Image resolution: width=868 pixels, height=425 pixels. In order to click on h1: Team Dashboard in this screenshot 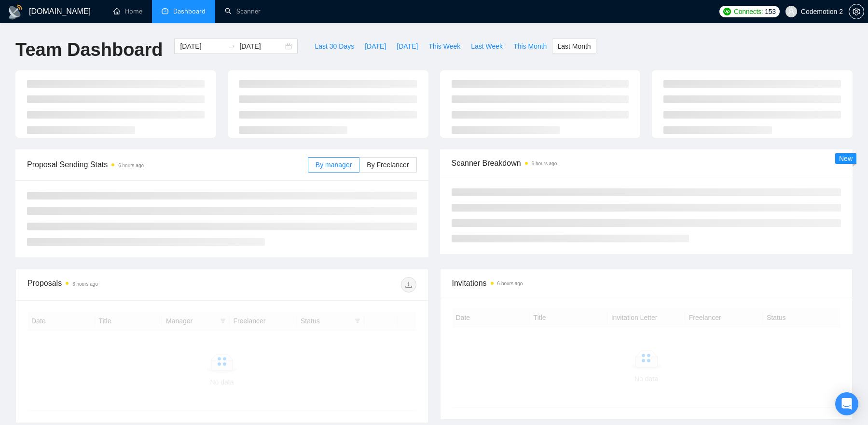, I will do `click(89, 50)`.